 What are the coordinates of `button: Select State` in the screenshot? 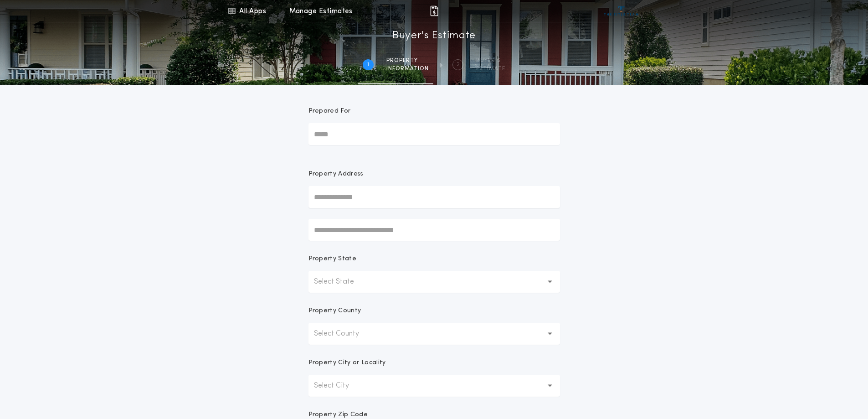 It's located at (434, 282).